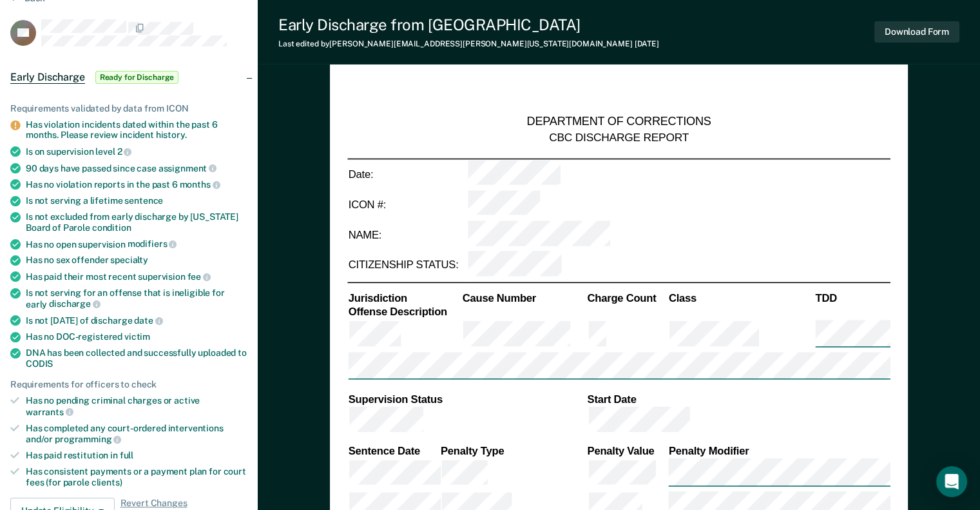  Describe the element at coordinates (187, 168) in the screenshot. I see `span: assignment` at that location.